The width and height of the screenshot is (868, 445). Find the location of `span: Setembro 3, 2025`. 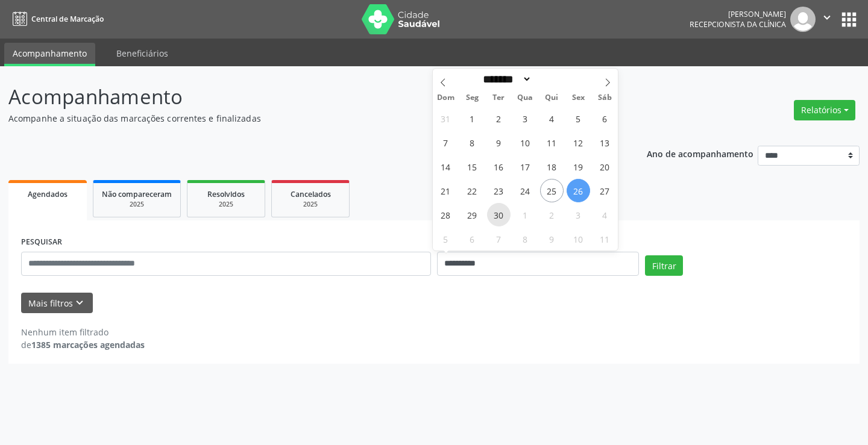

span: Setembro 3, 2025 is located at coordinates (525, 118).